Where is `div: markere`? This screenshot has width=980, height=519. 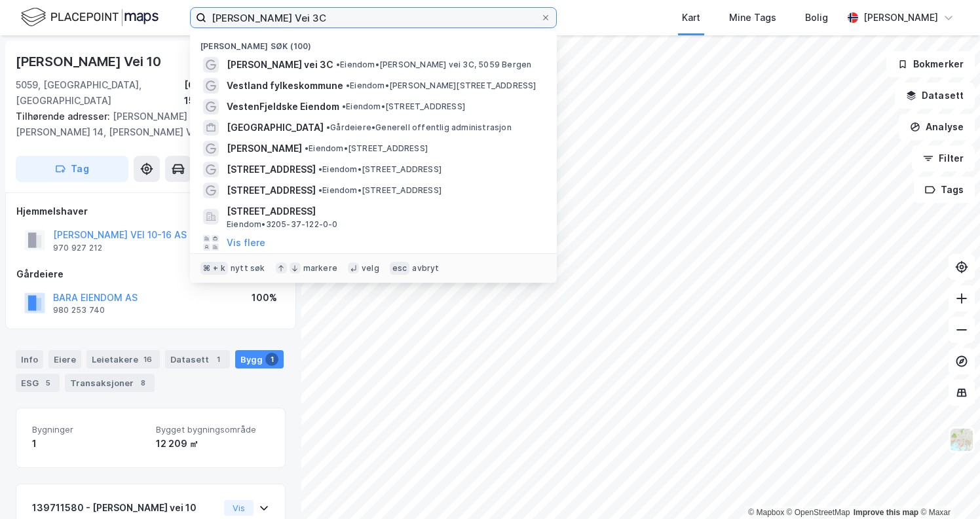 div: markere is located at coordinates (320, 268).